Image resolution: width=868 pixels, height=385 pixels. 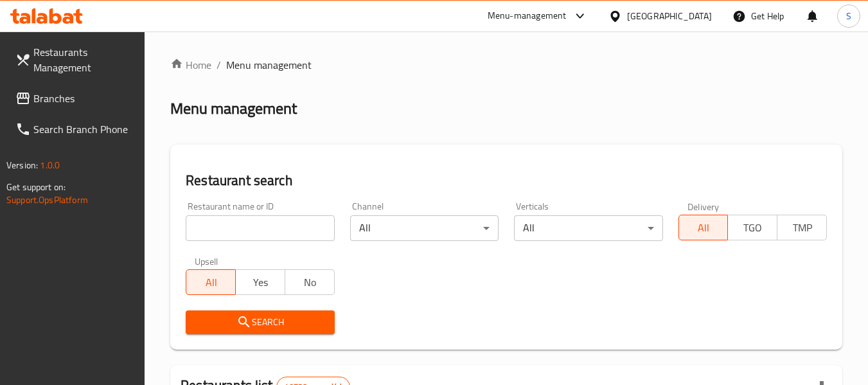 I want to click on span: TGO, so click(x=752, y=228).